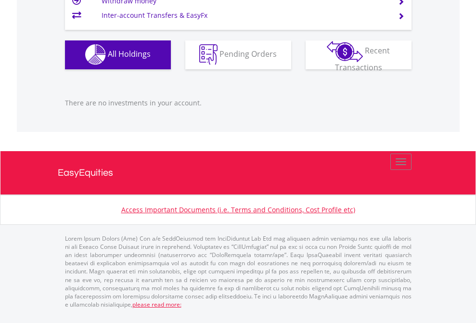 This screenshot has width=476, height=323. What do you see at coordinates (363, 59) in the screenshot?
I see `span: Recent Transactions` at bounding box center [363, 59].